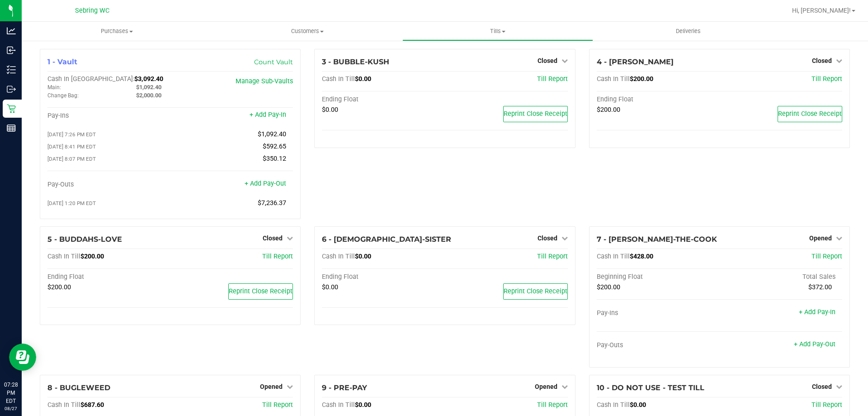 Image resolution: width=868 pixels, height=416 pixels. I want to click on inline-svg: Inbound, so click(12, 50).